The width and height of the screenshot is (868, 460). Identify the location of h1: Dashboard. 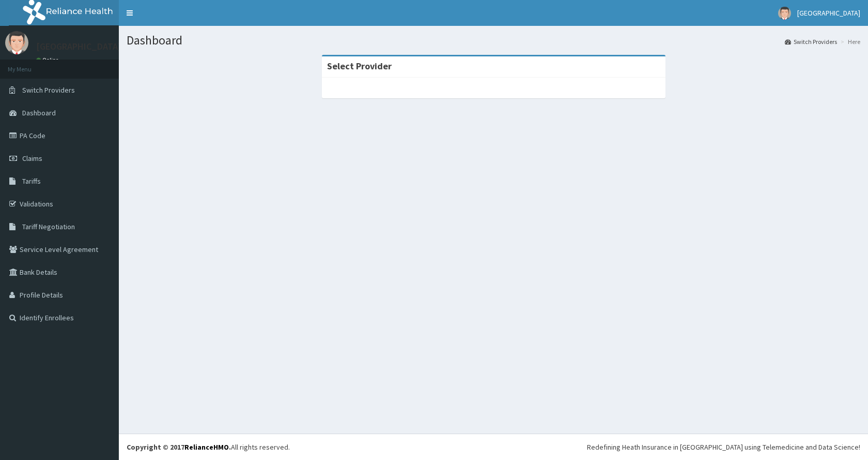
(493, 41).